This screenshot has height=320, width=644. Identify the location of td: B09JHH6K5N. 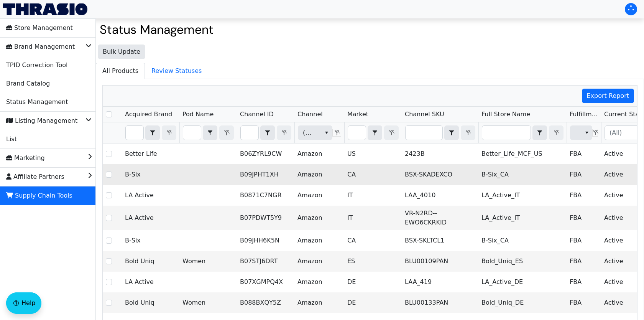
(266, 241).